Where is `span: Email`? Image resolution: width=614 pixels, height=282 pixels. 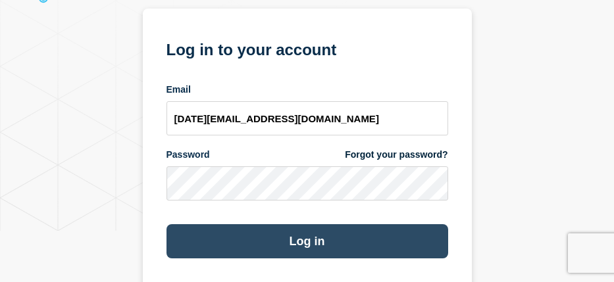
span: Email is located at coordinates (178, 89).